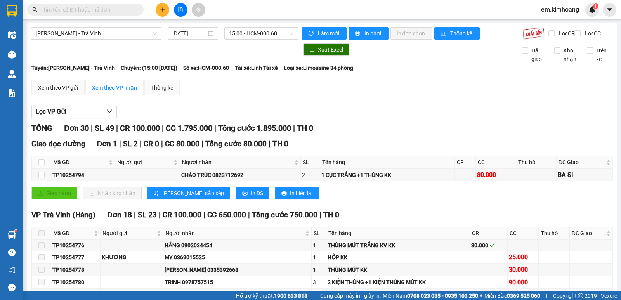  I want to click on span: Tài xế: Linh Tài xế, so click(256, 68).